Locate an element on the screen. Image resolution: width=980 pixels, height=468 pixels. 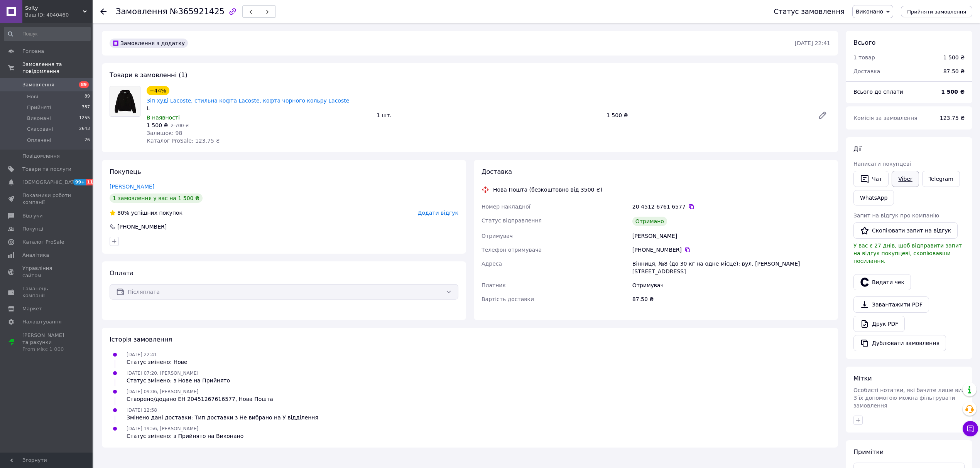
span: Всього до сплати is located at coordinates (878, 92).